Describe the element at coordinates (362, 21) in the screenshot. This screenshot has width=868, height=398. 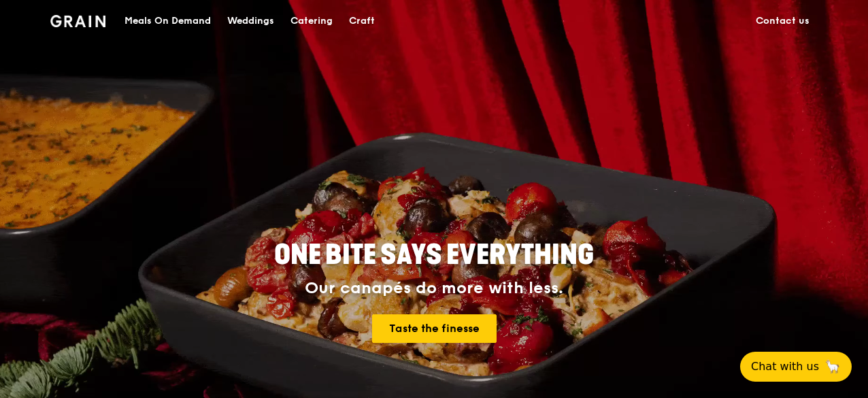
I see `a: Craft` at that location.